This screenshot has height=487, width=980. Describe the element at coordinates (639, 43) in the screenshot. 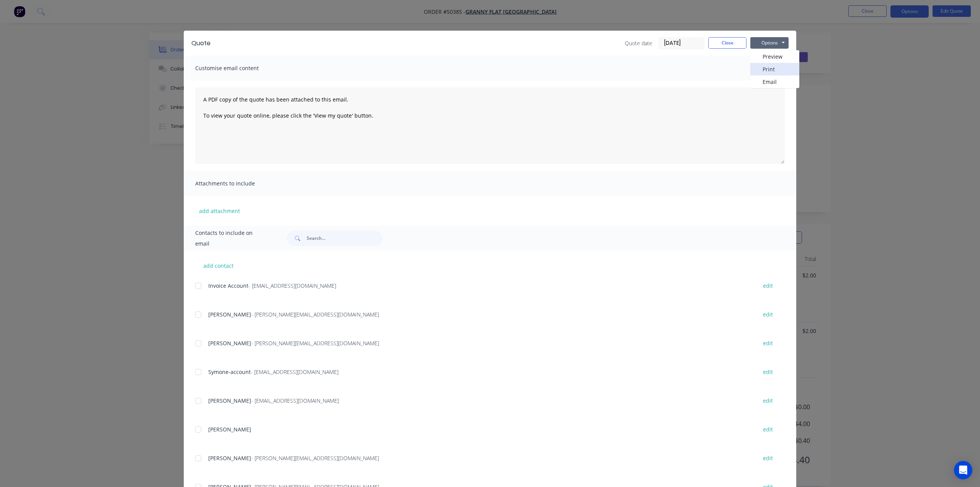

I see `span: Quote date` at that location.